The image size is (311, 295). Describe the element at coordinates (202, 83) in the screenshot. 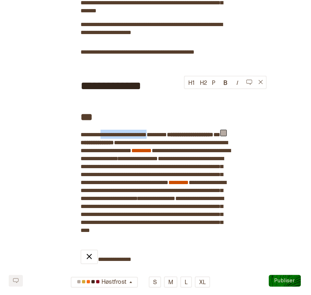

I see `button: H2` at that location.